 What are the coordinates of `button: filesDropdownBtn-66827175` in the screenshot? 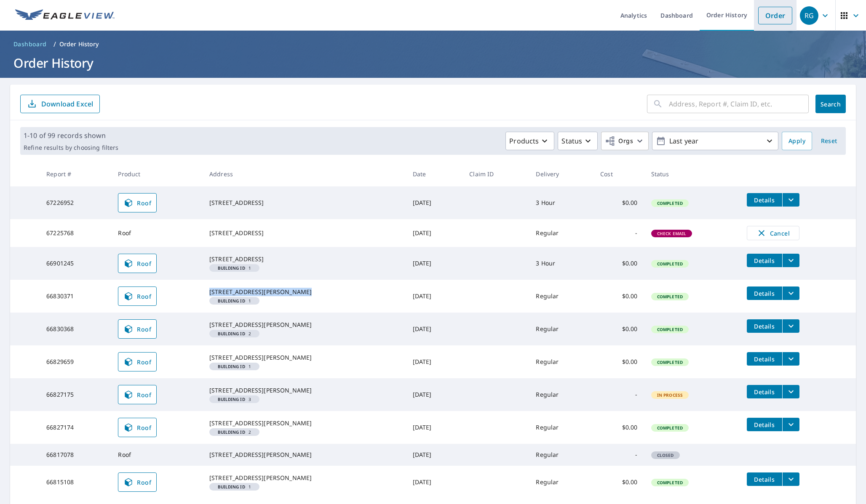 It's located at (791, 392).